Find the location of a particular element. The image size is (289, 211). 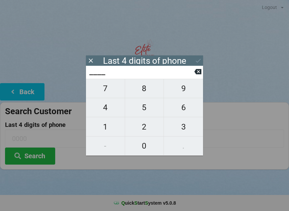

button: 6 is located at coordinates (183, 108).